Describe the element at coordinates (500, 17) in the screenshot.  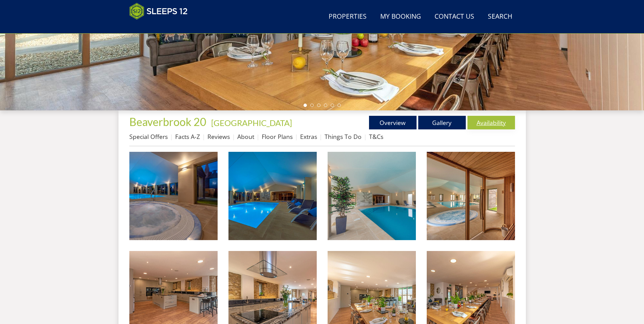
I see `a: Search` at that location.